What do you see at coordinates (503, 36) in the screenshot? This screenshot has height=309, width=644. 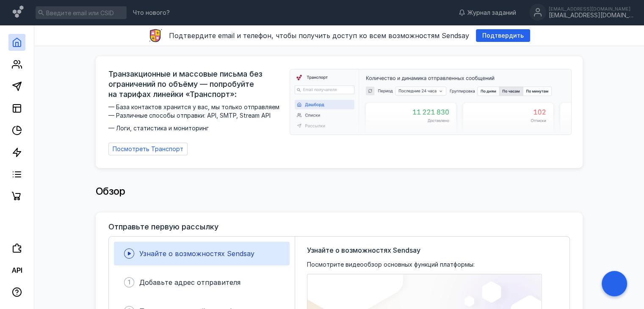 I see `button: Подтвердить` at bounding box center [503, 36].